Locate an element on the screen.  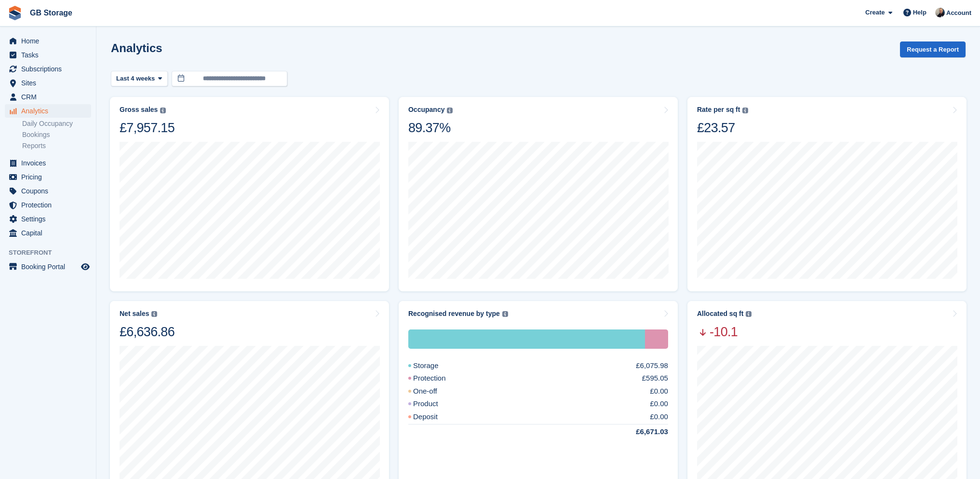
span: Booking Portal is located at coordinates (50, 267).